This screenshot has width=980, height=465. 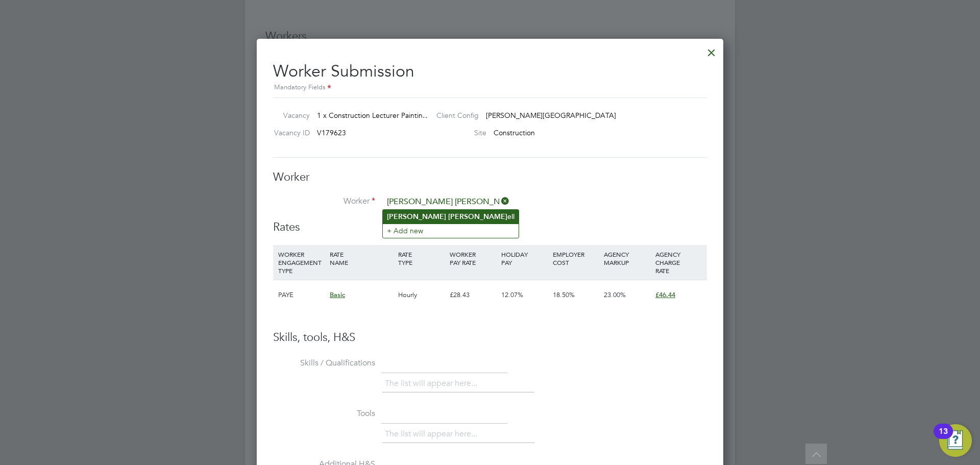 I want to click on span: 18.50%, so click(x=564, y=295).